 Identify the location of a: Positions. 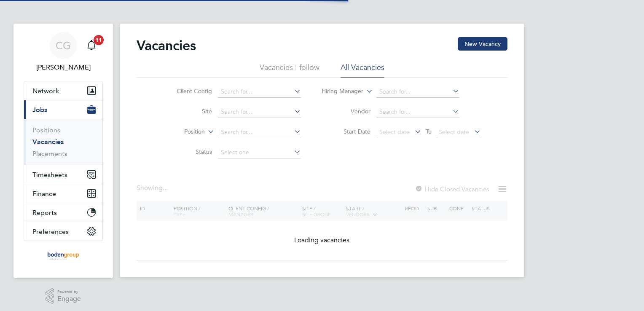
(46, 130).